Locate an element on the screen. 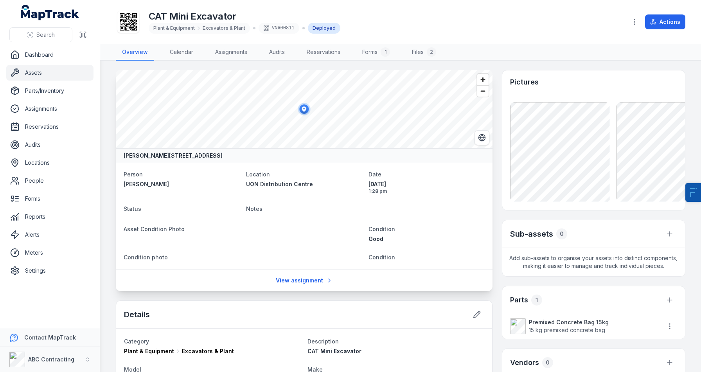 The image size is (701, 372). a: UON Distribution Centre is located at coordinates (304, 184).